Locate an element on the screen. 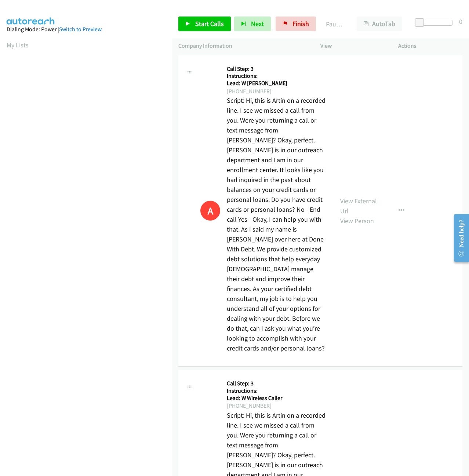  p: Company Information is located at coordinates (242, 46).